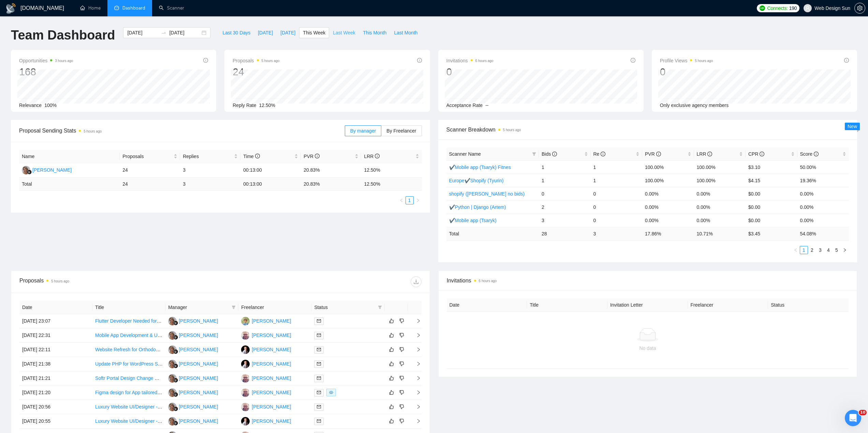 The width and height of the screenshot is (868, 433). Describe the element at coordinates (418, 200) in the screenshot. I see `button: right` at that location.